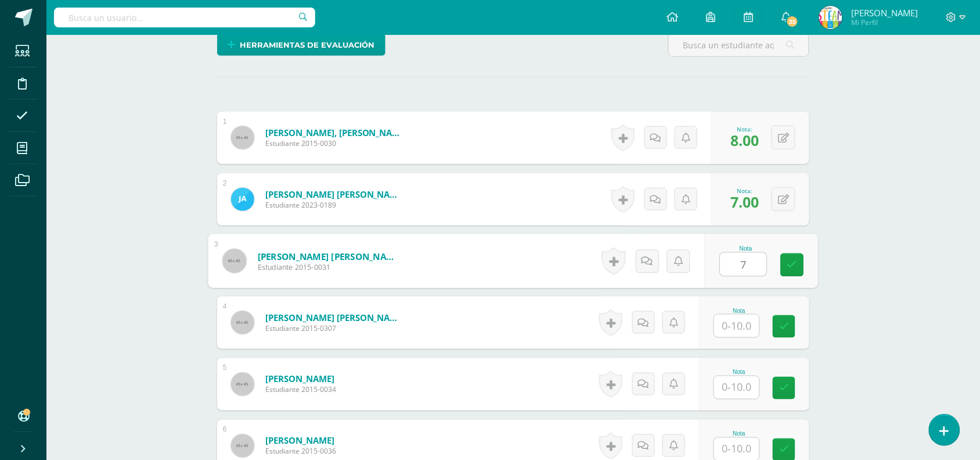 The image size is (980, 460). I want to click on span: 8.00, so click(744, 140).